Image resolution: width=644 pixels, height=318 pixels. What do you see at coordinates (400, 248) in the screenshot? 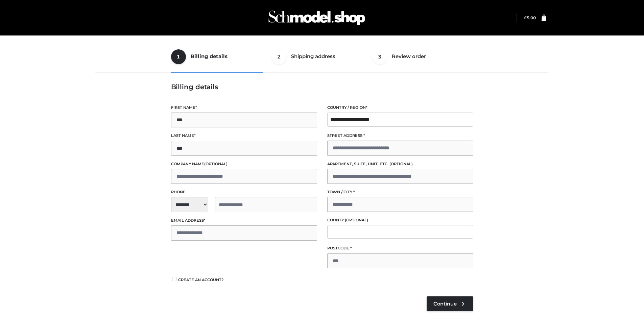
I see `label: Postcode` at bounding box center [400, 248].